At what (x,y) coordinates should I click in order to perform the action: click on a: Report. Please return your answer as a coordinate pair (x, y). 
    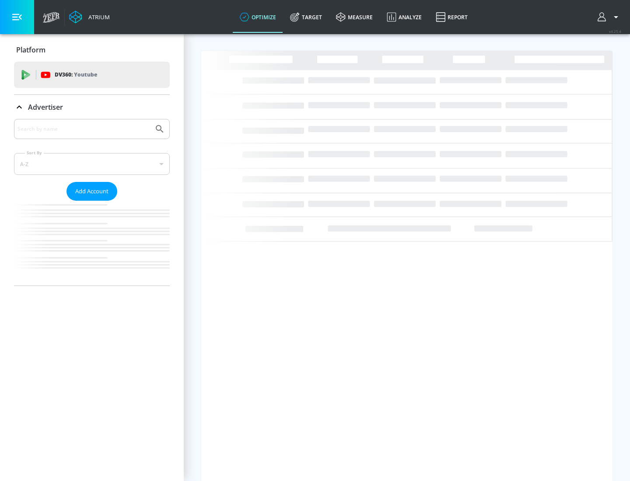
    Looking at the image, I should click on (451, 17).